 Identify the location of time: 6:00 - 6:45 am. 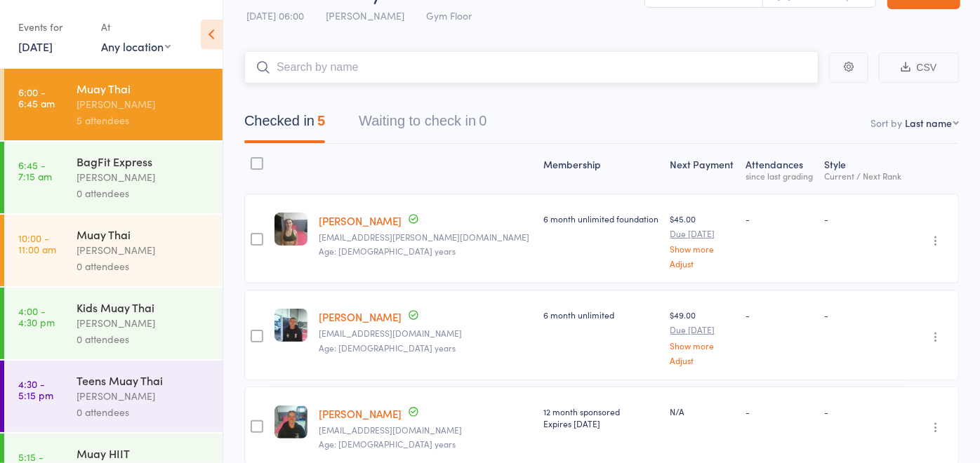
(37, 98).